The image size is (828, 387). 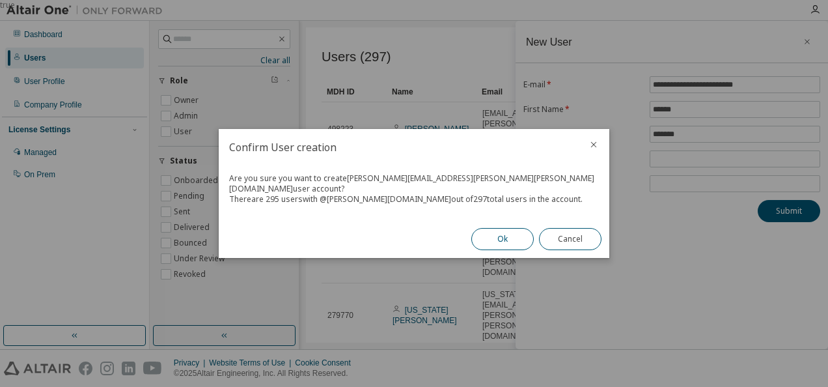 I want to click on h2: Confirm User creation, so click(x=398, y=147).